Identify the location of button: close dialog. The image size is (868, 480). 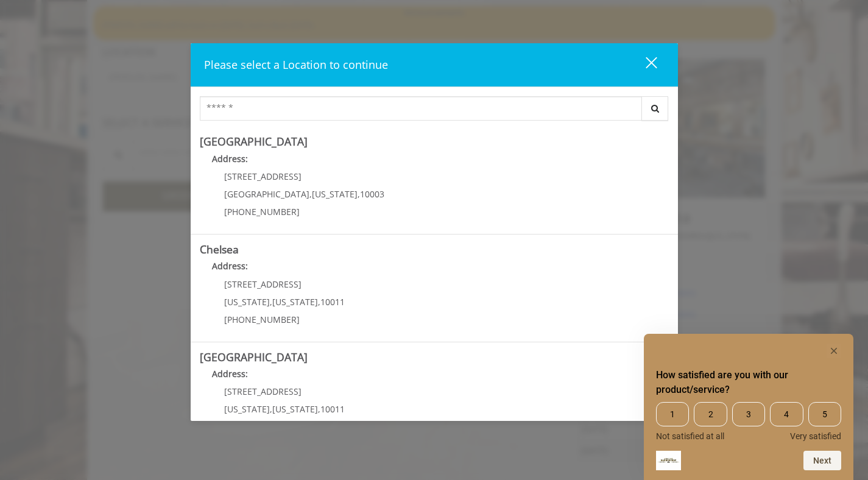
(644, 65).